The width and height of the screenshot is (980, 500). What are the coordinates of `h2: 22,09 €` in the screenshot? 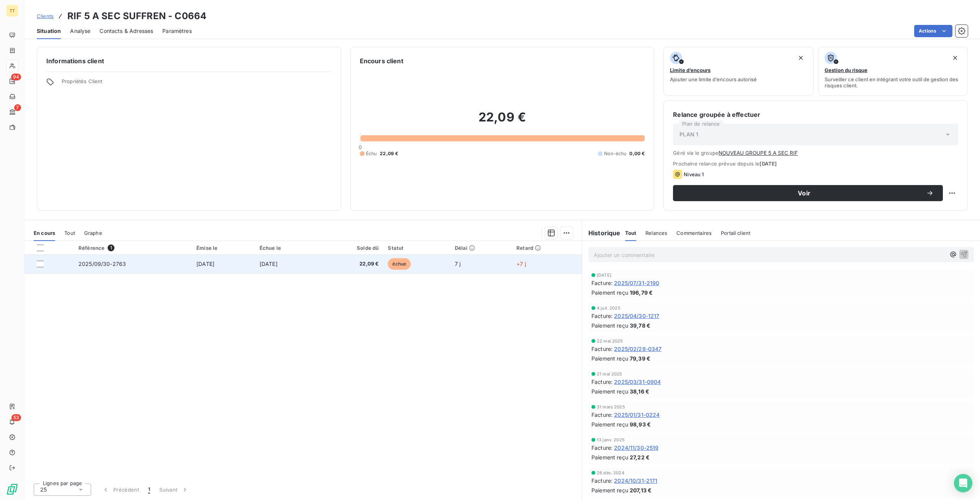 It's located at (502, 121).